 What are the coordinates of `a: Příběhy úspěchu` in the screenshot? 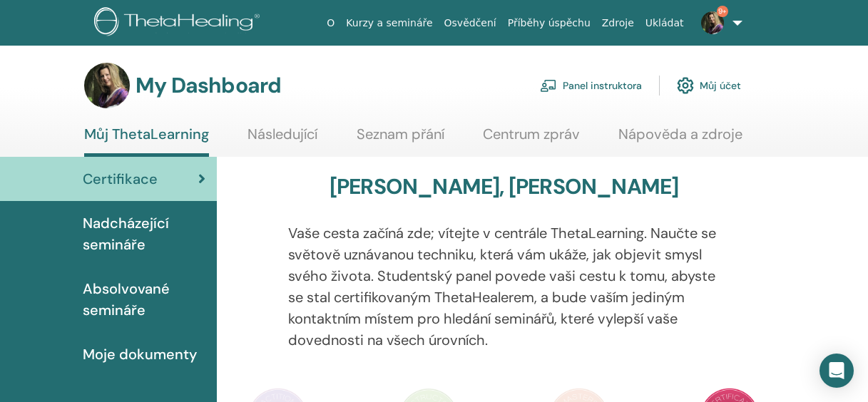 It's located at (549, 23).